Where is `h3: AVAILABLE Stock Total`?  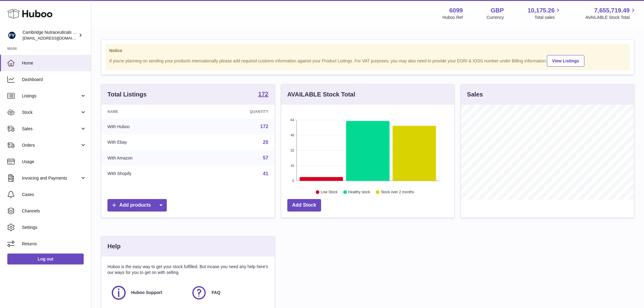
h3: AVAILABLE Stock Total is located at coordinates (321, 94).